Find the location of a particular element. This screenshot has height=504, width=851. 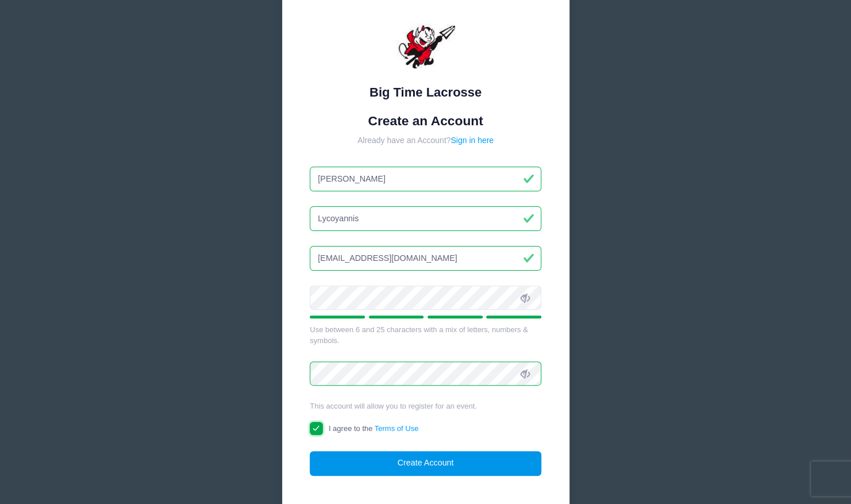

span: I agree to the is located at coordinates (374, 428).